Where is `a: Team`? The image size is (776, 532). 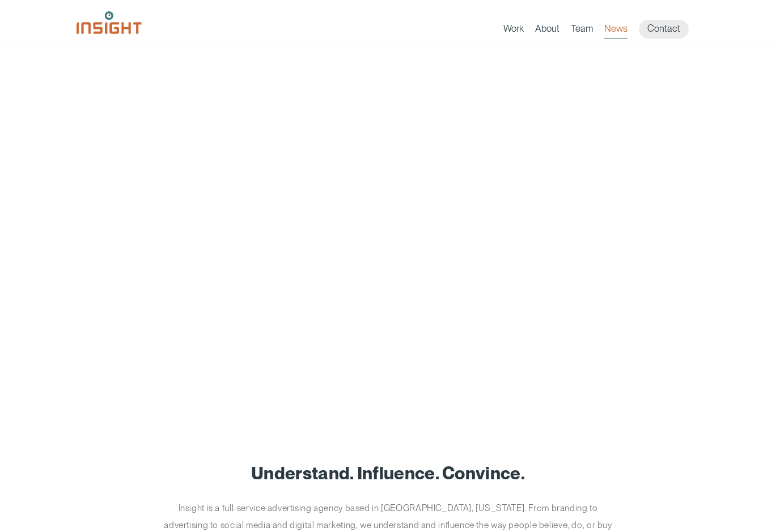 a: Team is located at coordinates (582, 30).